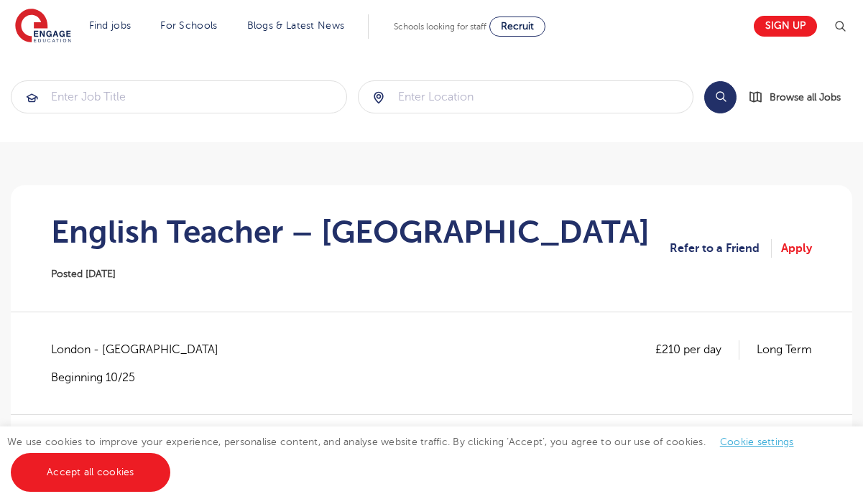 Image resolution: width=863 pixels, height=504 pixels. Describe the element at coordinates (784, 350) in the screenshot. I see `p: Long Term` at that location.